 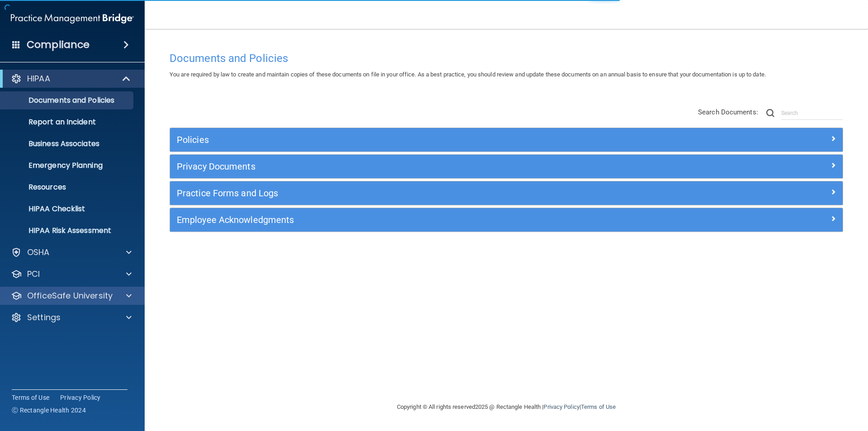 I want to click on h4: Compliance, so click(x=58, y=45).